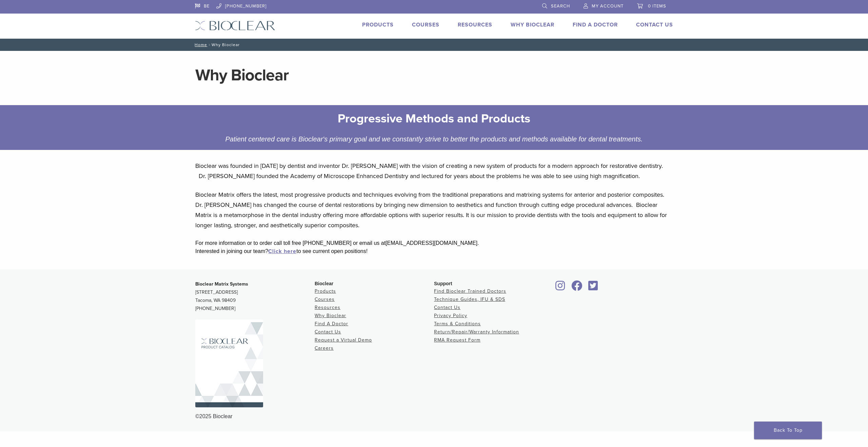 This screenshot has width=868, height=447. What do you see at coordinates (443, 284) in the screenshot?
I see `span: Support` at bounding box center [443, 284].